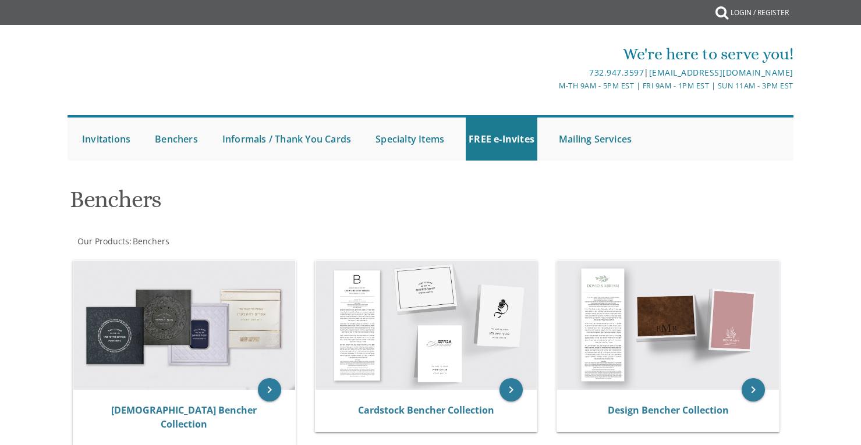  Describe the element at coordinates (667, 325) in the screenshot. I see `img: Design Bencher Collection` at that location.